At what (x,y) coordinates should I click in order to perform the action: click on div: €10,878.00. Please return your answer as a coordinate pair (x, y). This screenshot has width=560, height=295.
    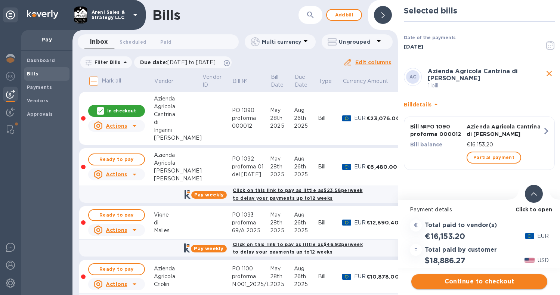
    Looking at the image, I should click on (383, 277).